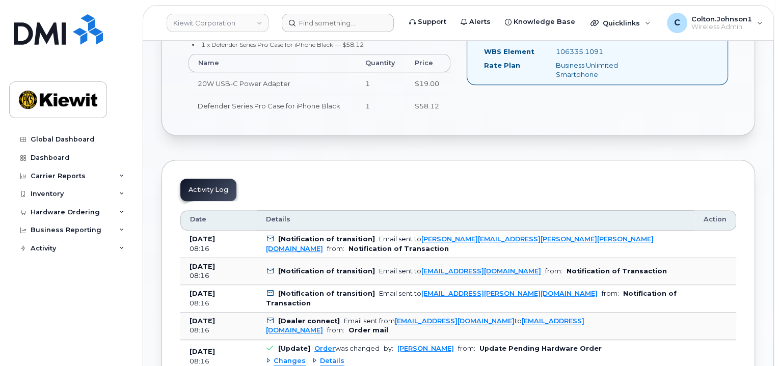  I want to click on span: by:, so click(388, 348).